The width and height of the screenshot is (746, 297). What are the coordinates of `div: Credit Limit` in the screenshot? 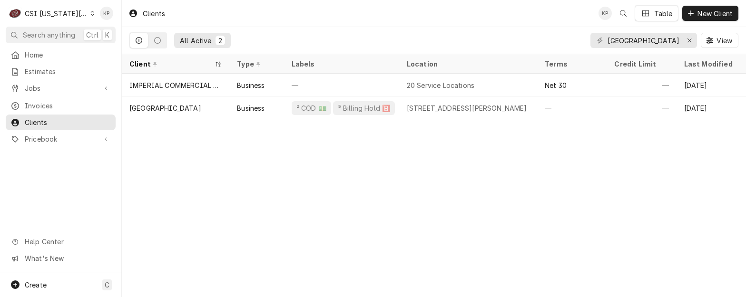 It's located at (640, 64).